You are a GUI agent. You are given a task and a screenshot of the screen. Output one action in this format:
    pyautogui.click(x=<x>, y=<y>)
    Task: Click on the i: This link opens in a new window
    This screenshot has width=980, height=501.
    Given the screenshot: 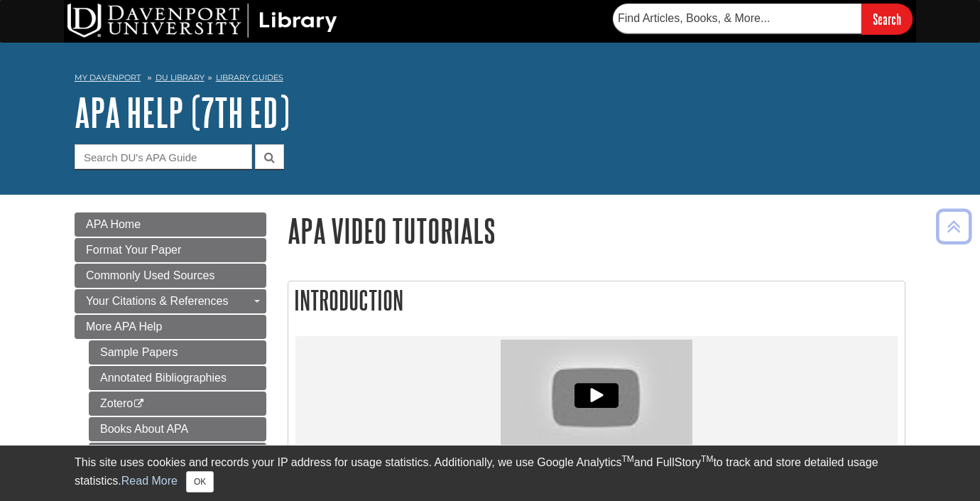 What is the action you would take?
    pyautogui.click(x=139, y=403)
    